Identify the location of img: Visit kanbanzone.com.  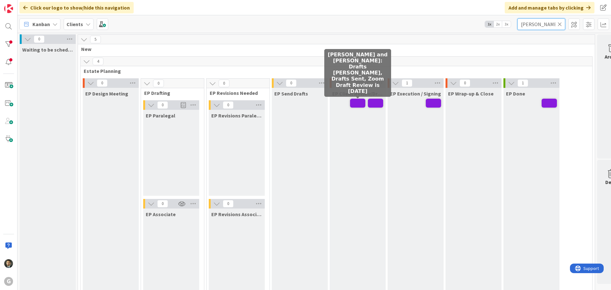
(9, 9).